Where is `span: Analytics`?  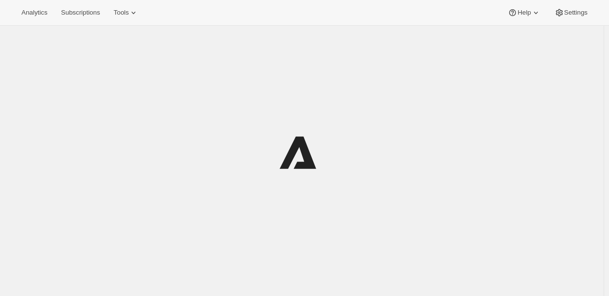 span: Analytics is located at coordinates (34, 13).